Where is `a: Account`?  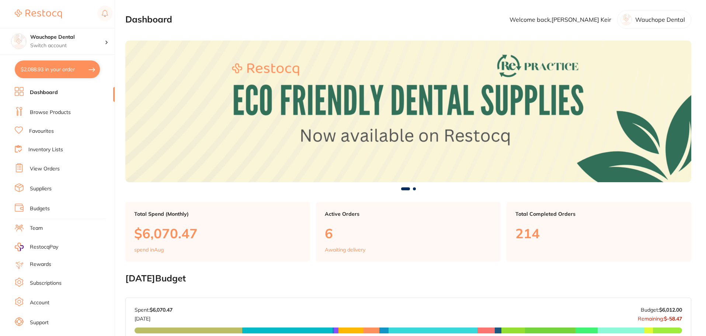 a: Account is located at coordinates (39, 303).